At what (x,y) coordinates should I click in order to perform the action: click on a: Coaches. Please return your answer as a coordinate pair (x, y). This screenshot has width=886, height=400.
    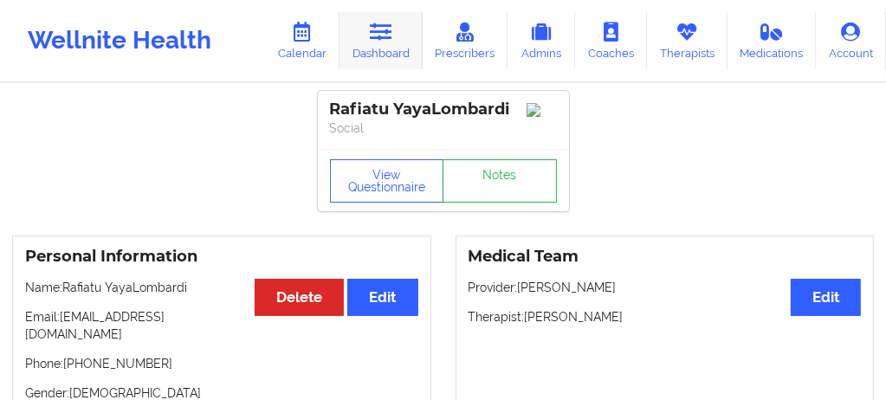
    Looking at the image, I should click on (611, 41).